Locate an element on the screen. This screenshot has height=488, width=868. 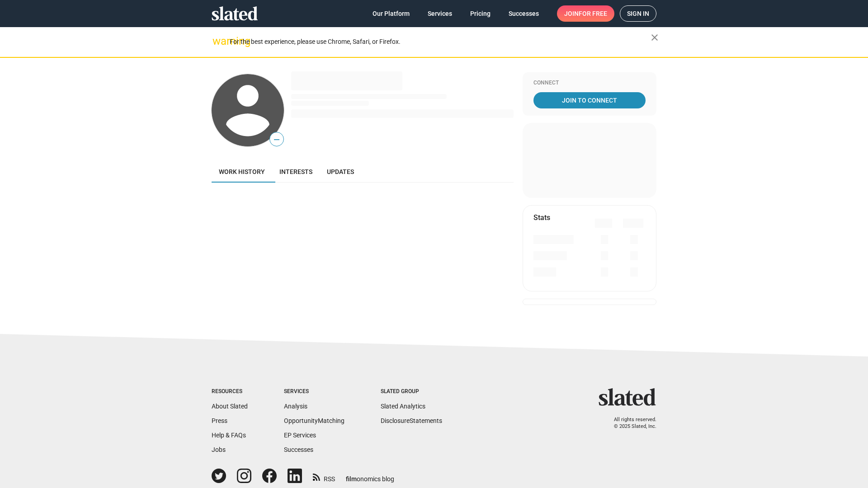
p: All rights reserved. © 2025 Slated, Inc. is located at coordinates (630, 422).